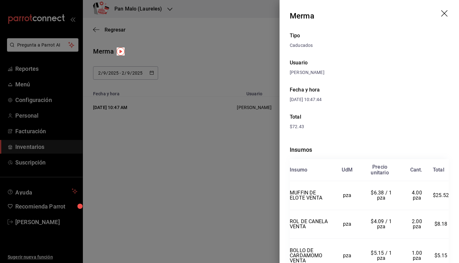 The width and height of the screenshot is (459, 263). I want to click on div: Usuario, so click(369, 63).